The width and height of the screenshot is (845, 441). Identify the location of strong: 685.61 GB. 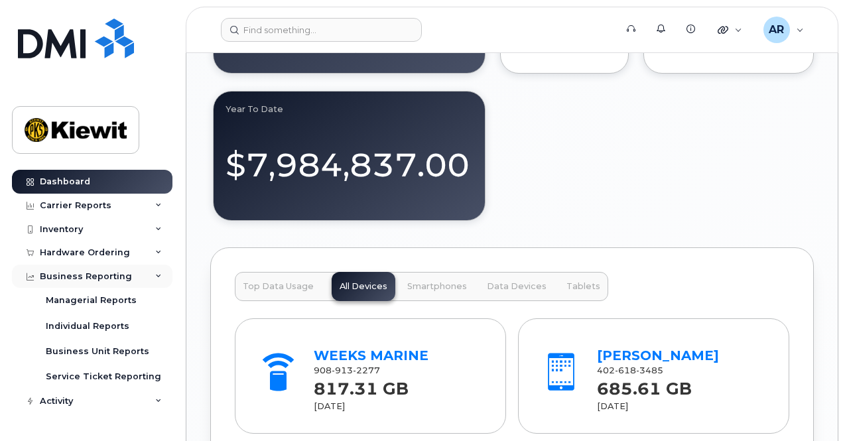
(644, 385).